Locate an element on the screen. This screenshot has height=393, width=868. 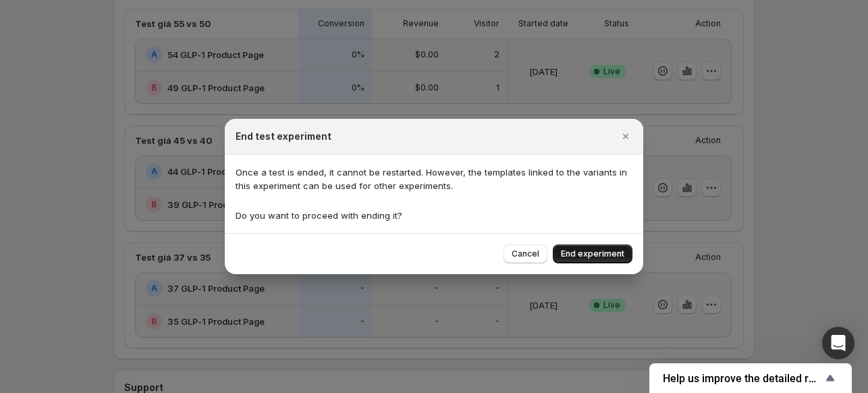
p: Once a test is ended, it cannot be restarted. However, the templates linked to the variants in th... is located at coordinates (434, 179).